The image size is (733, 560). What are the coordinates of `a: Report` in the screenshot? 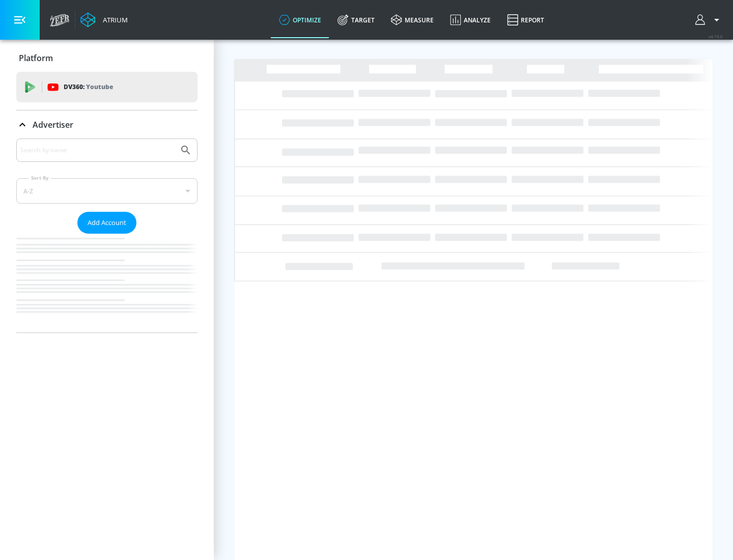 It's located at (525, 20).